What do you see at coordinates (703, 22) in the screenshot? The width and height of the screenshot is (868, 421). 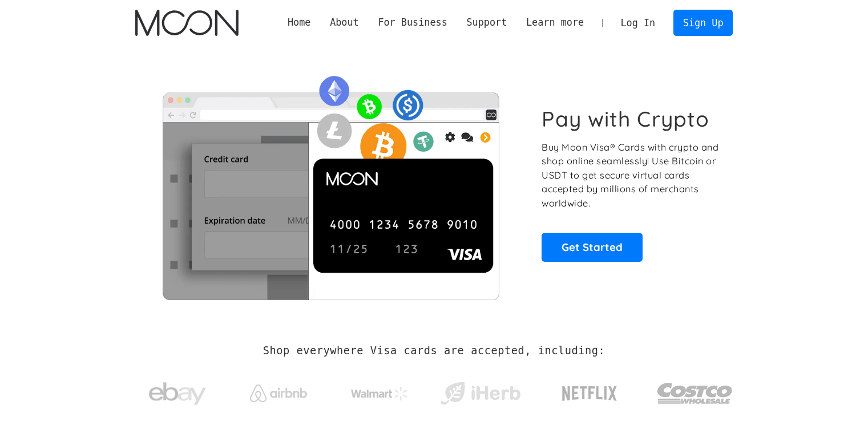 I see `a: Sign Up` at bounding box center [703, 22].